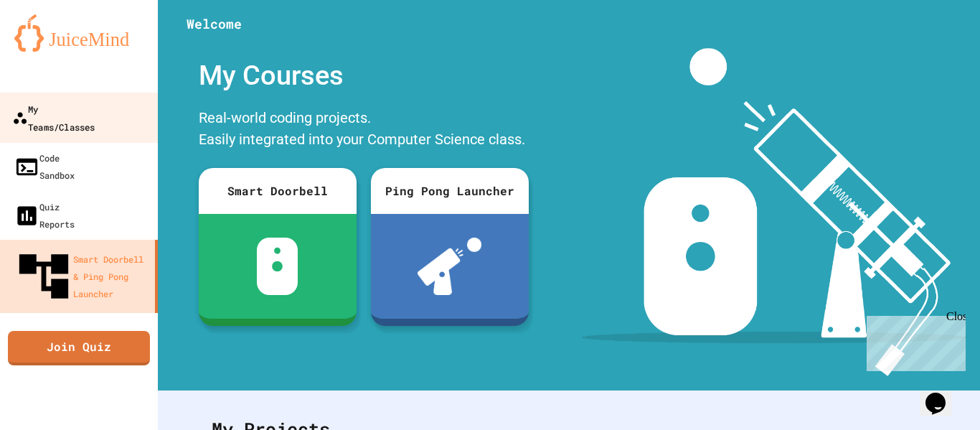 The height and width of the screenshot is (430, 980). What do you see at coordinates (450, 191) in the screenshot?
I see `div: Ping Pong Launcher` at bounding box center [450, 191].